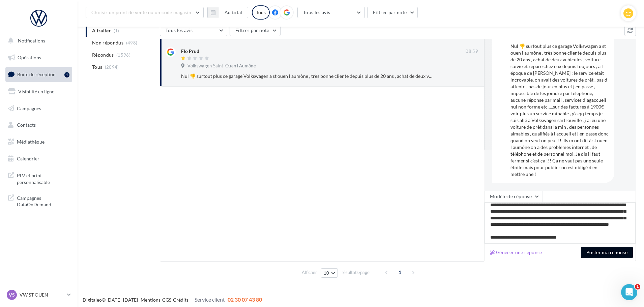 The image size is (644, 307). Describe the element at coordinates (39, 178) in the screenshot. I see `a: PLV et print personnalisable` at that location.